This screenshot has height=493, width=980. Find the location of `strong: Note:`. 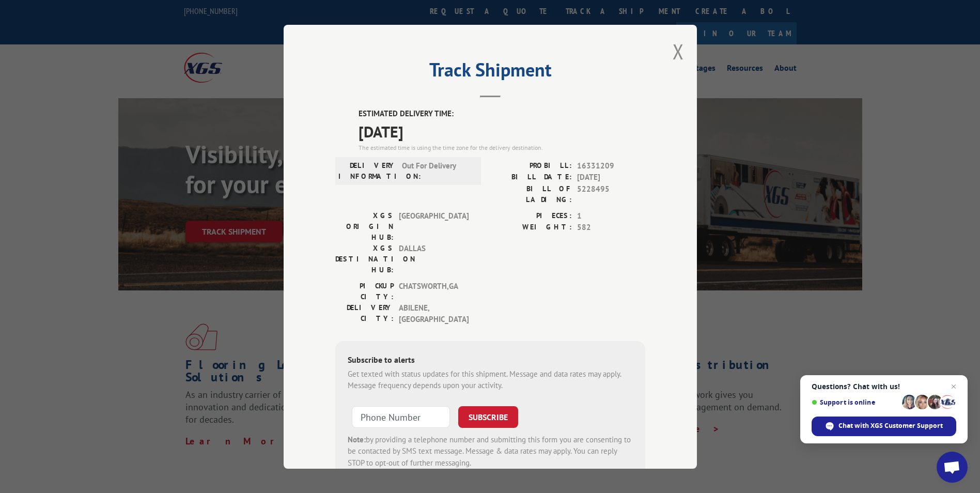

strong: Note: is located at coordinates (356, 439).